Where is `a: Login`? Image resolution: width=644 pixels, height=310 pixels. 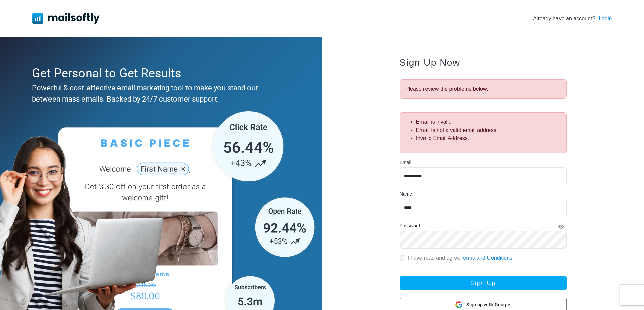
a: Login is located at coordinates (605, 19).